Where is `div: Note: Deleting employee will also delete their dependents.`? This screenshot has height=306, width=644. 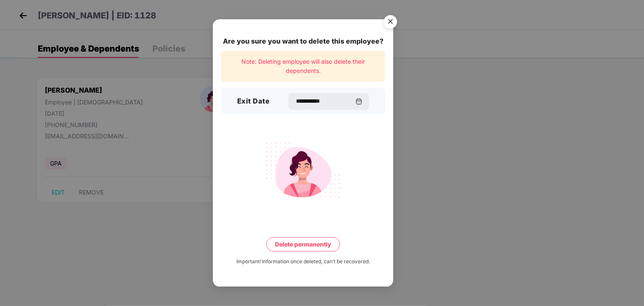
div: Note: Deleting employee will also delete their dependents. is located at coordinates (303, 66).